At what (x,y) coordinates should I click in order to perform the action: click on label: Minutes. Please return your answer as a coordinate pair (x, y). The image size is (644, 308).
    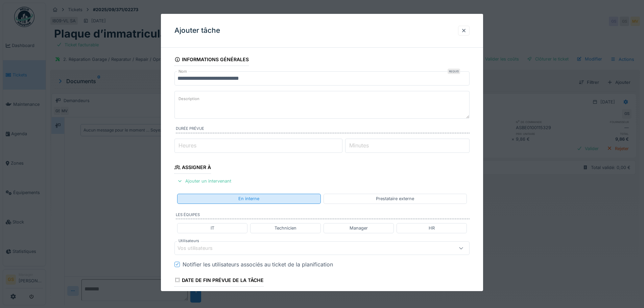
    Looking at the image, I should click on (359, 145).